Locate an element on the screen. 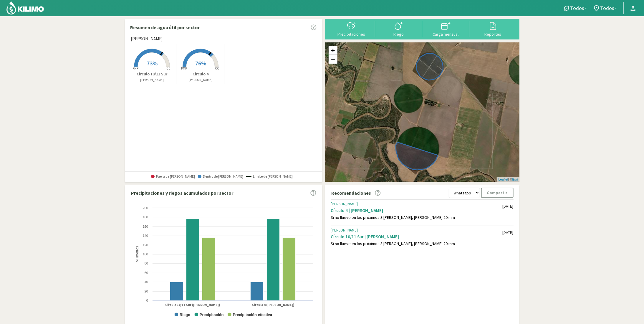 Image resolution: width=644 pixels, height=324 pixels. text: 100 is located at coordinates (145, 254).